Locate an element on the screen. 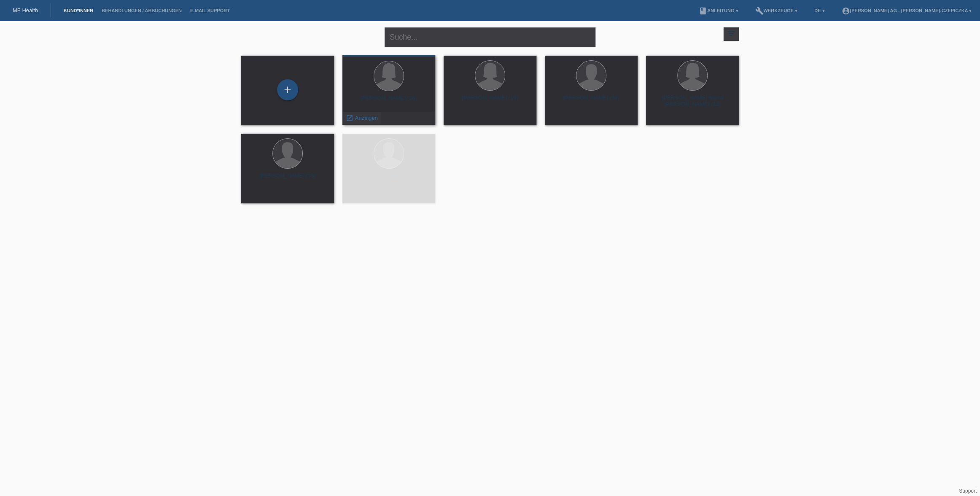 The width and height of the screenshot is (980, 496). i: build is located at coordinates (759, 11).